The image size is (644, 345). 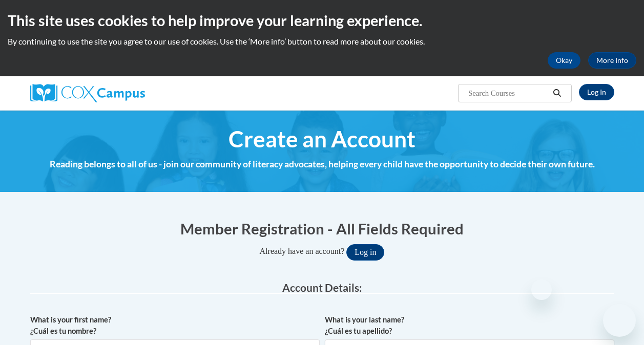 What do you see at coordinates (322, 165) in the screenshot?
I see `h4: Reading belongs to all of us - join our community of literacy advocates, helping every child have...` at bounding box center [322, 165].